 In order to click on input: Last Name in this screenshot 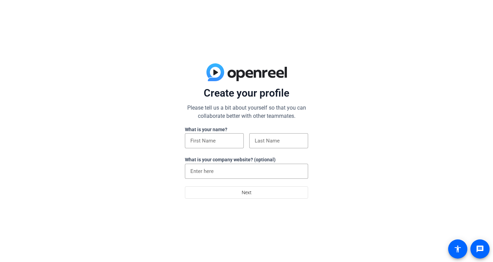, I will do `click(279, 141)`.